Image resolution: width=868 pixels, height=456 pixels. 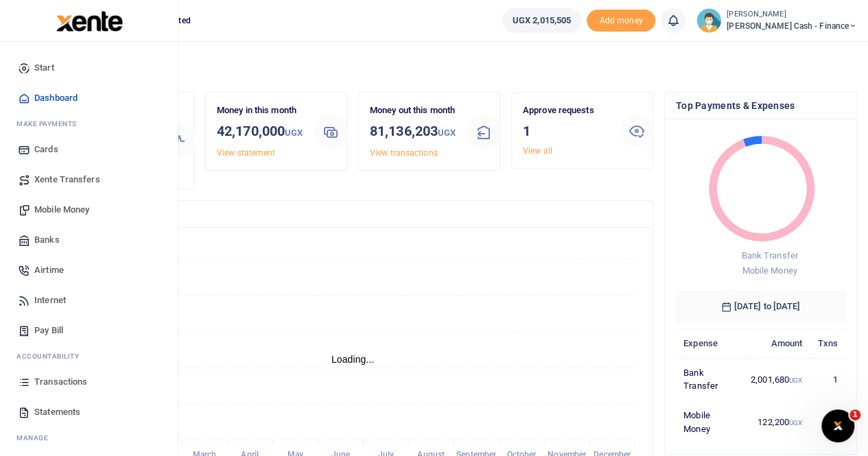 What do you see at coordinates (50, 123) in the screenshot?
I see `span: ake Payments` at bounding box center [50, 123].